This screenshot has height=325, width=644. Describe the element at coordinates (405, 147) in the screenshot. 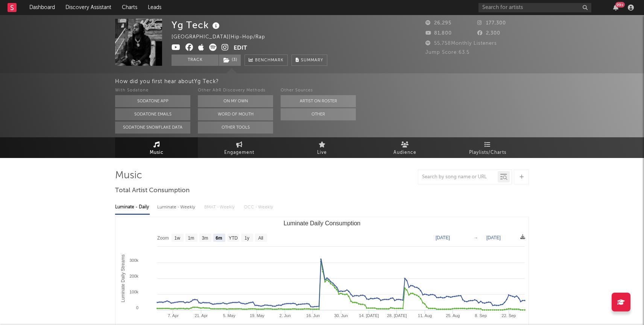

I see `a: Audience` at that location.